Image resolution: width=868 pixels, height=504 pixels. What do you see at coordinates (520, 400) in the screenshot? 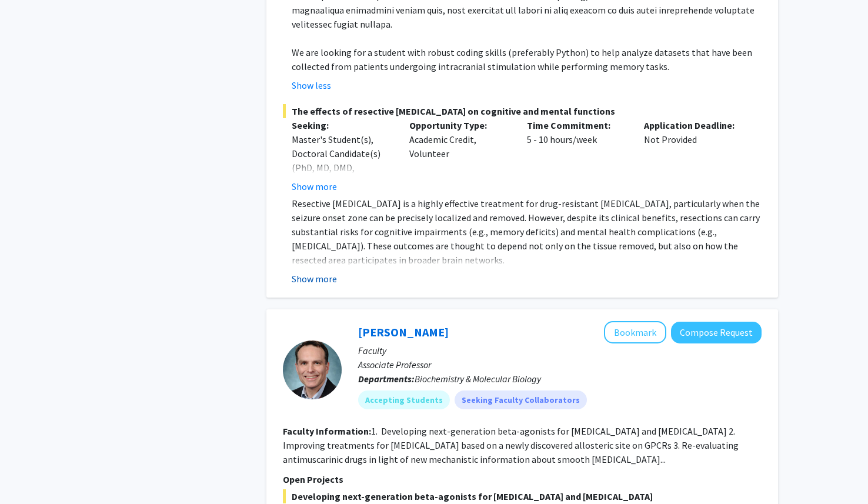
I see `mat-chip: Seeking Faculty Collaborators` at bounding box center [520, 400].